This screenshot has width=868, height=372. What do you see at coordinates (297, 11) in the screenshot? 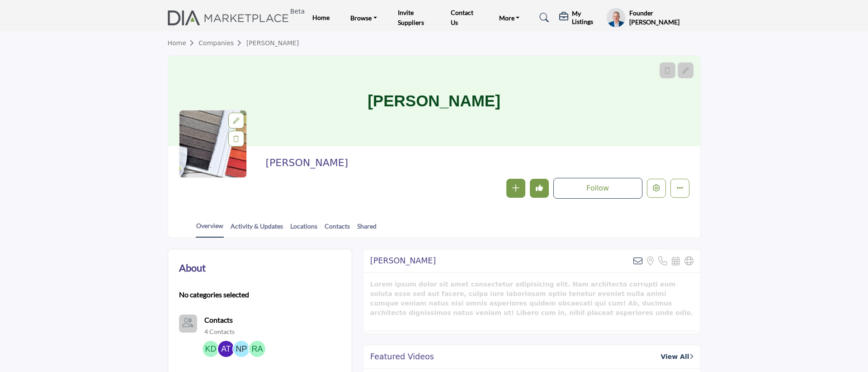
I see `h6: Beta` at bounding box center [297, 11].